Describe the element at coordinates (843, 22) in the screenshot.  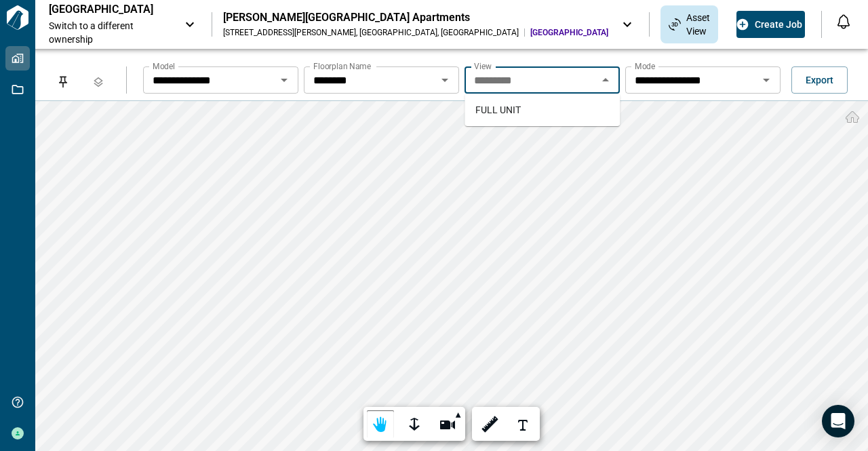
I see `button: Open notification feed` at that location.